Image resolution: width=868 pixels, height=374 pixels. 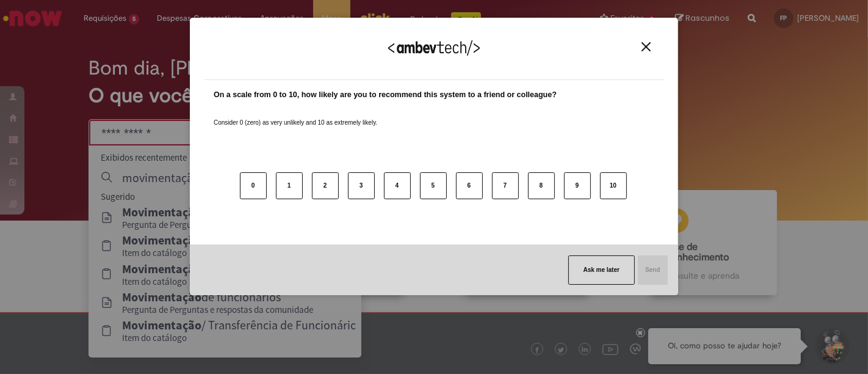 I want to click on img: Close, so click(x=646, y=46).